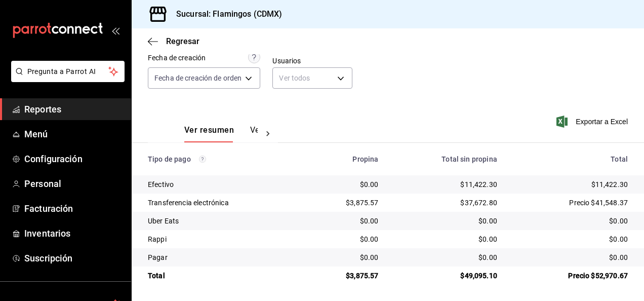 The image size is (644, 301). What do you see at coordinates (223, 257) in the screenshot?
I see `div: Pagar` at bounding box center [223, 257].